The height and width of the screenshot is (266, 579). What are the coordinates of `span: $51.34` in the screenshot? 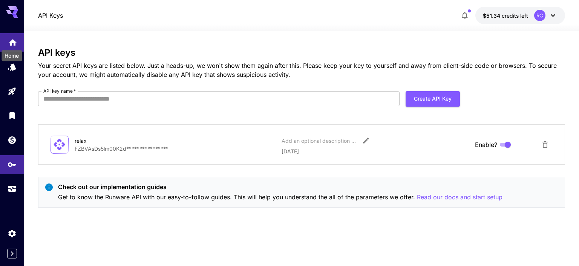 It's located at (492, 15).